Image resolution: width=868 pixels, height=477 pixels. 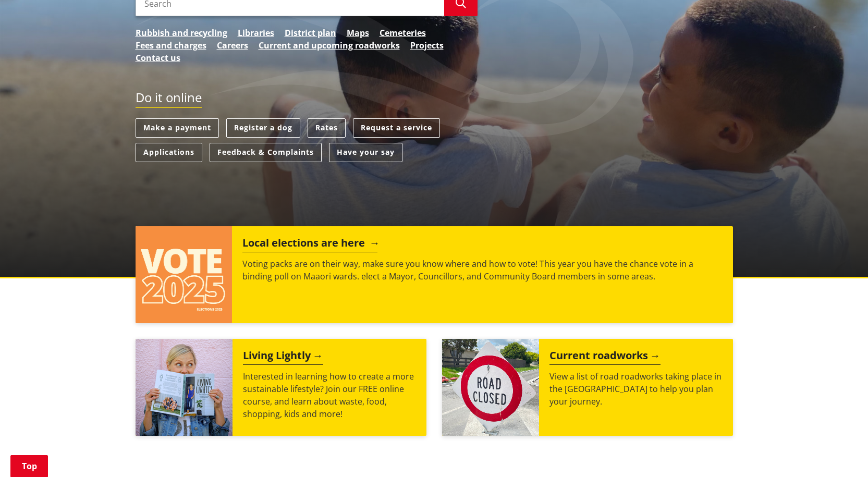 What do you see at coordinates (365, 152) in the screenshot?
I see `a: Have your say` at bounding box center [365, 152].